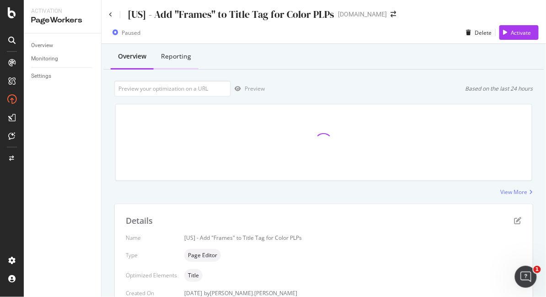 The height and width of the screenshot is (297, 546). Describe the element at coordinates (514, 192) in the screenshot. I see `div: View More` at that location.